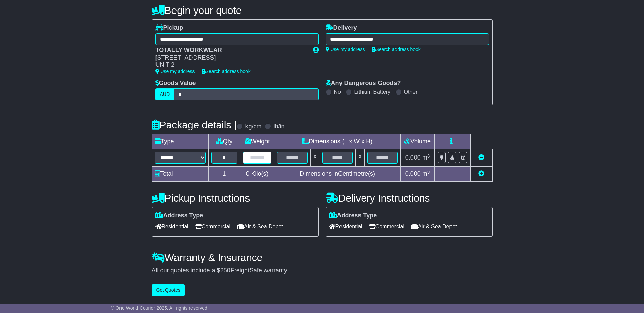  What do you see at coordinates (363, 84) in the screenshot?
I see `label: Any Dangerous Goods?` at bounding box center [363, 84].